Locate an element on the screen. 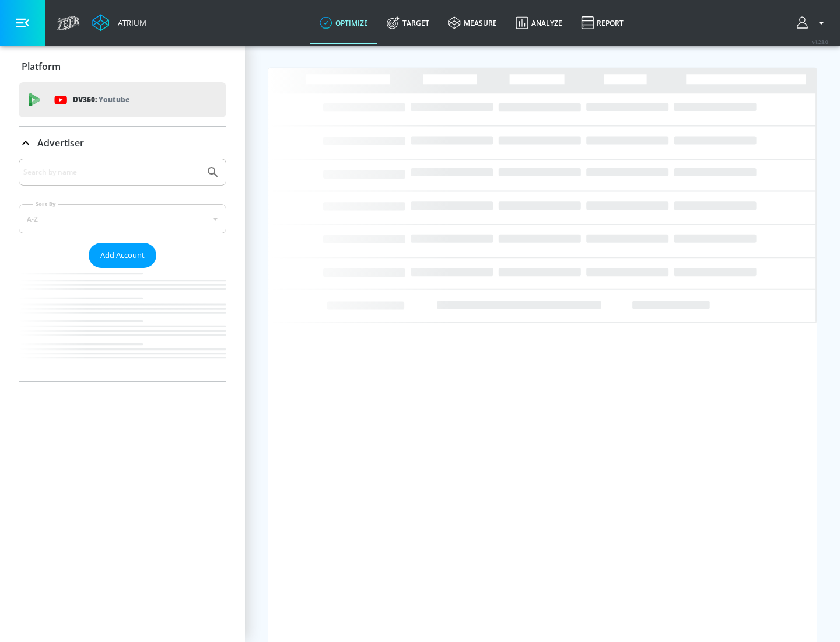 The width and height of the screenshot is (840, 642). span: v 4.28.0 is located at coordinates (820, 41).